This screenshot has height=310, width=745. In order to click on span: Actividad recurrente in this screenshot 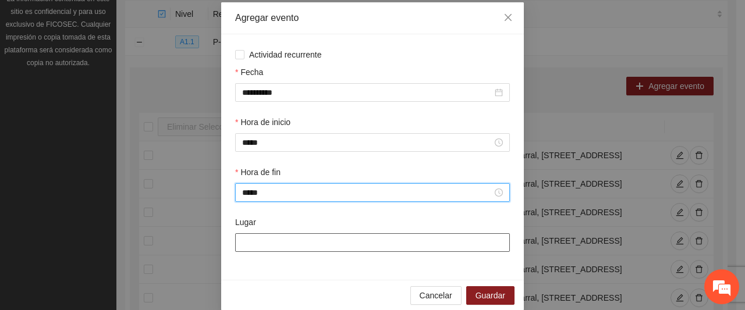, I will do `click(285, 55)`.